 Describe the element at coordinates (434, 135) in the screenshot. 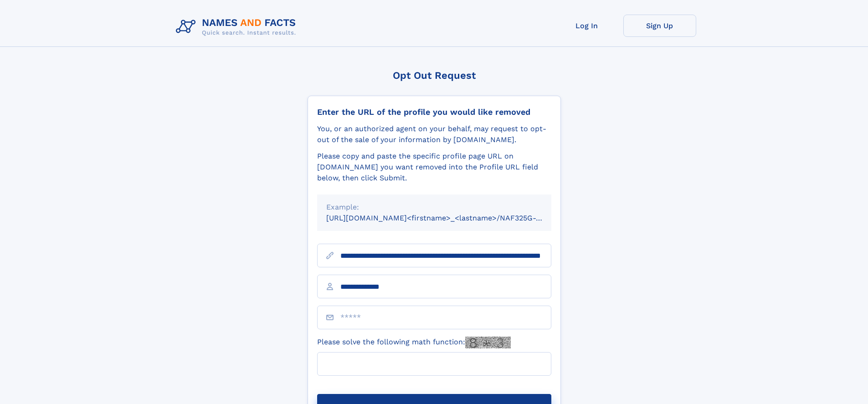

I see `div: You, or an authorized agent on your behalf, may request to opt-out of the sale of your informatio...` at that location.